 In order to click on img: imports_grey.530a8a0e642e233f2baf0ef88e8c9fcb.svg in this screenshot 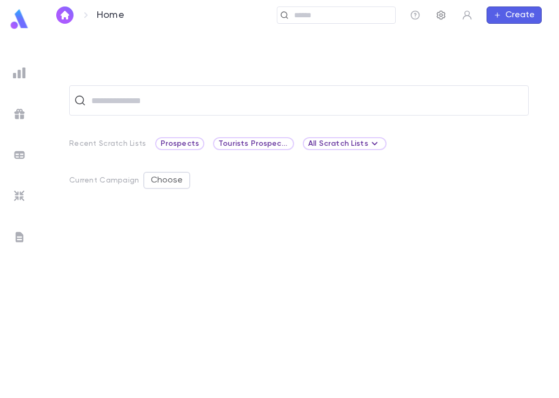, I will do `click(19, 196)`.